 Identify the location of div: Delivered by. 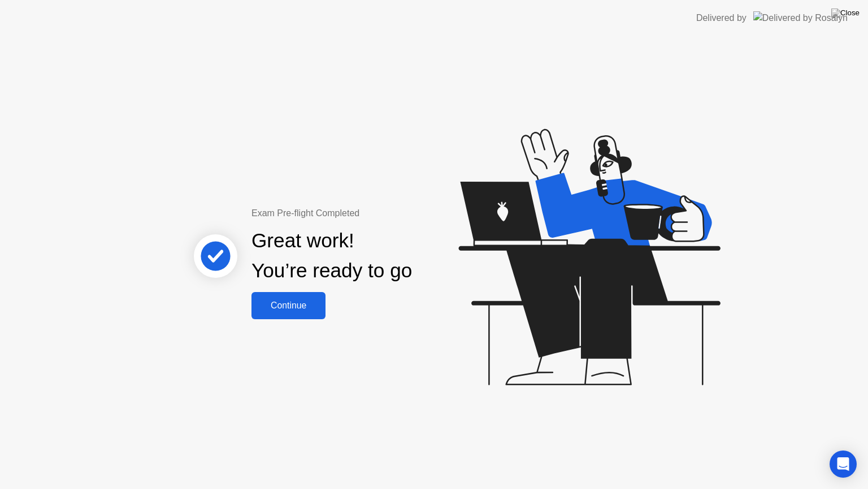
(721, 18).